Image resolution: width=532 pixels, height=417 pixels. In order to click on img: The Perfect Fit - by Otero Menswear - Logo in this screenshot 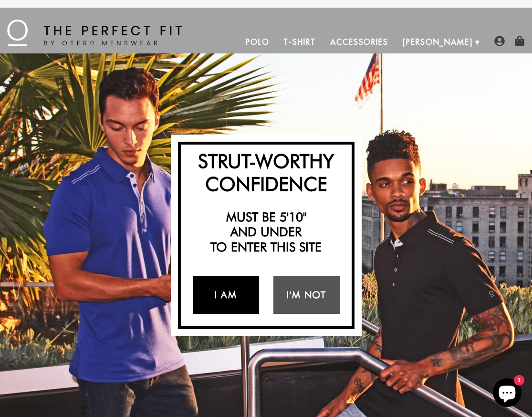, I will do `click(95, 33)`.